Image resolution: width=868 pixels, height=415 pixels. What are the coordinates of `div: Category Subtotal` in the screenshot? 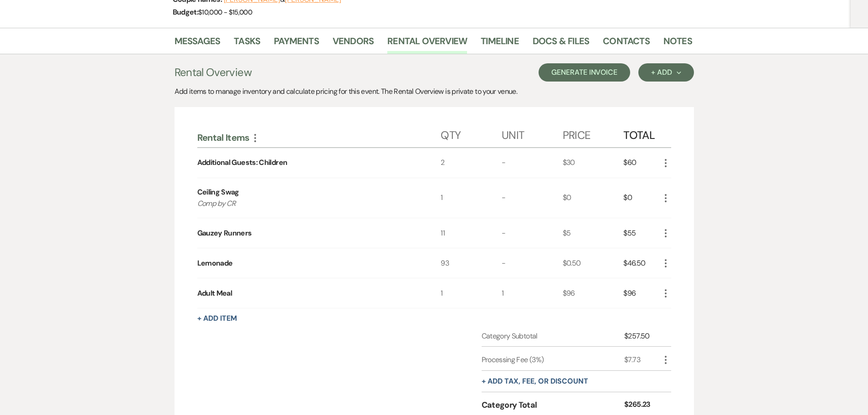 It's located at (553, 336).